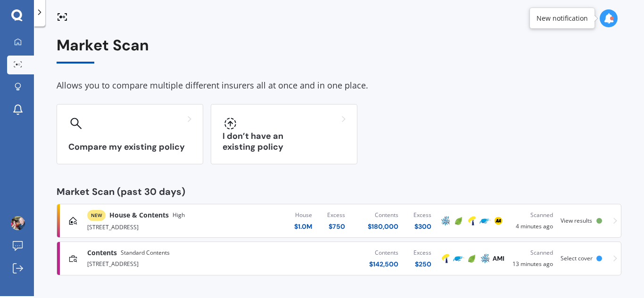 This screenshot has height=298, width=644. What do you see at coordinates (145, 253) in the screenshot?
I see `span: Standard Contents` at bounding box center [145, 253].